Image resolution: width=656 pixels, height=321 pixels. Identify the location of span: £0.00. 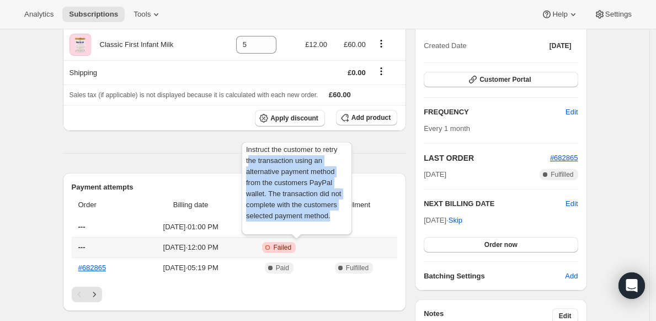
(356, 72).